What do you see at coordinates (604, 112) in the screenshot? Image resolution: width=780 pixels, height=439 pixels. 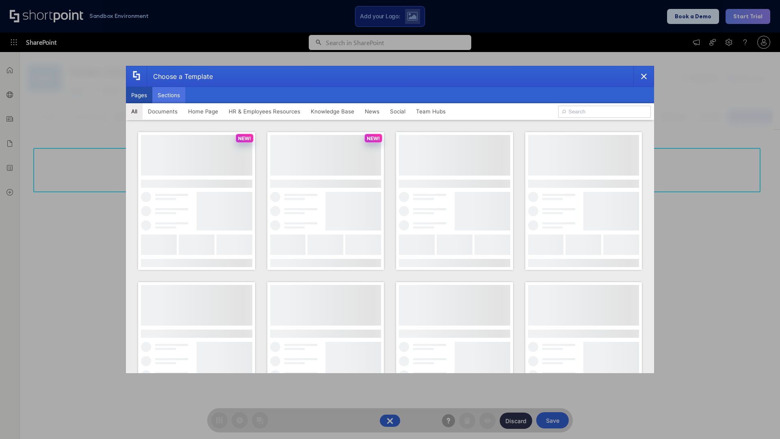 I see `input: Search` at bounding box center [604, 112].